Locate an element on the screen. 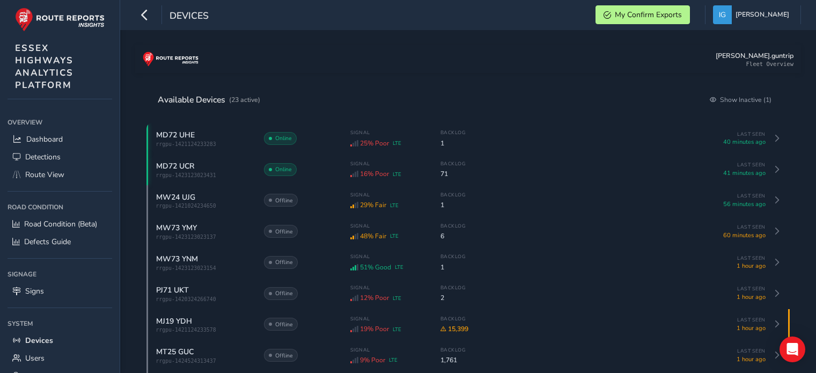  a: Signs is located at coordinates (60, 291).